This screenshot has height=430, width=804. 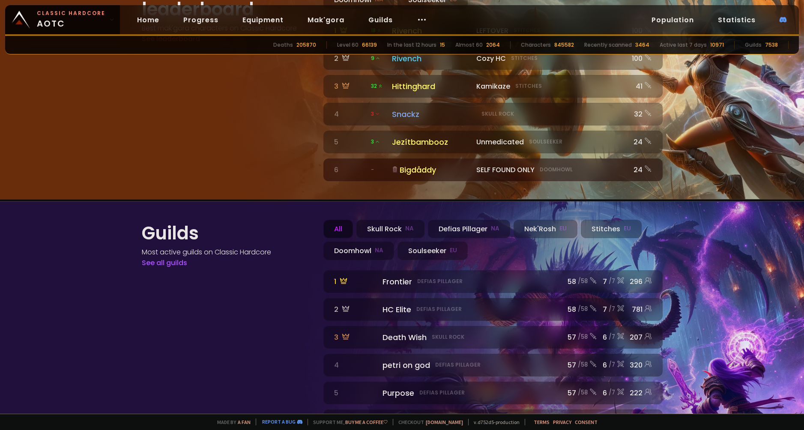 What do you see at coordinates (350, 86) in the screenshot?
I see `div: 3` at bounding box center [350, 86].